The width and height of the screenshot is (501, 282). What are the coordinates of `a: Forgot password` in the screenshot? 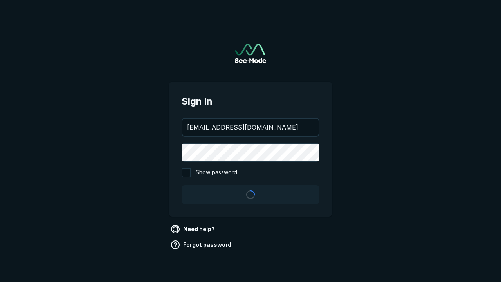 It's located at (202, 245).